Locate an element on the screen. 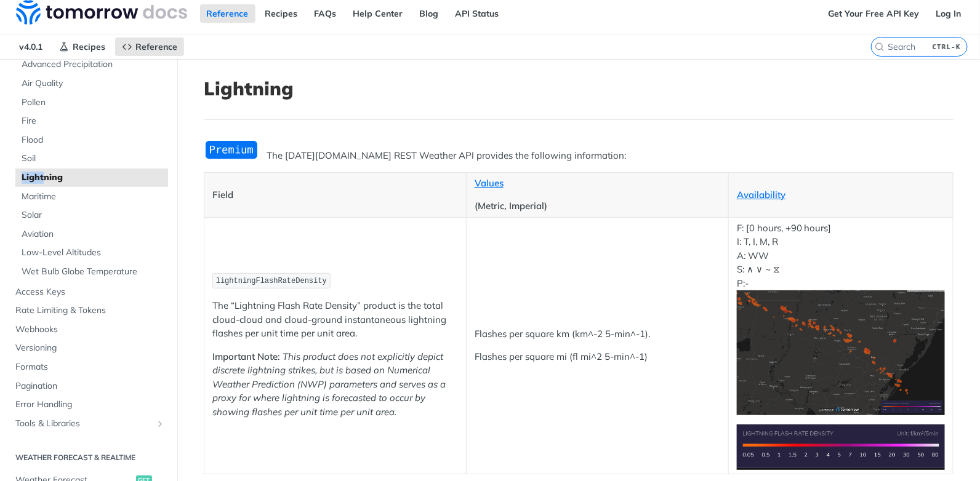 The image size is (980, 481). img: Lightning Flash Rate Density Heatmap is located at coordinates (841, 352).